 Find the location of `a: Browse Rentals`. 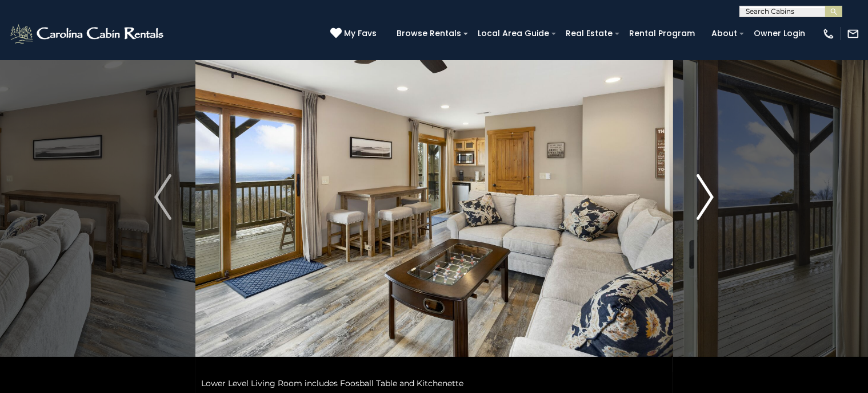

a: Browse Rentals is located at coordinates (429, 33).